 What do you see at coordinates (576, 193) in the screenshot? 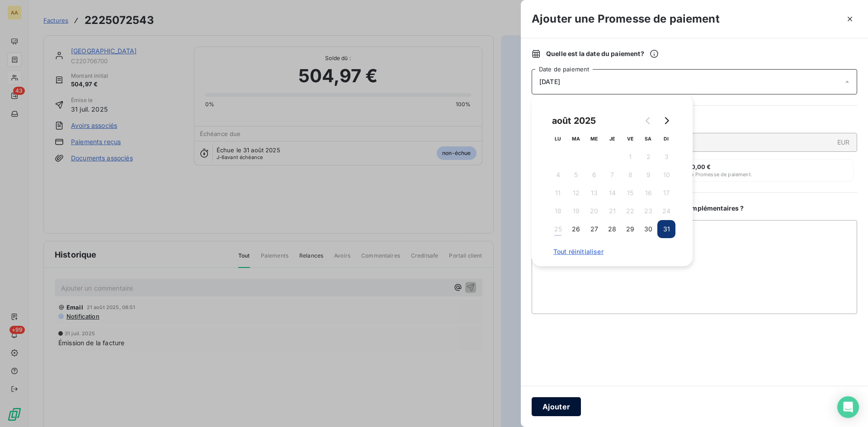
I see `button: 12` at bounding box center [576, 193].